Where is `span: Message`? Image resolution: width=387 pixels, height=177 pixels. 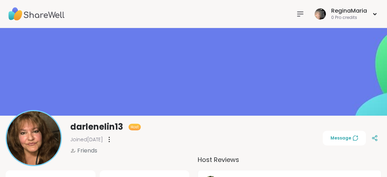
span: Message is located at coordinates (344, 138).